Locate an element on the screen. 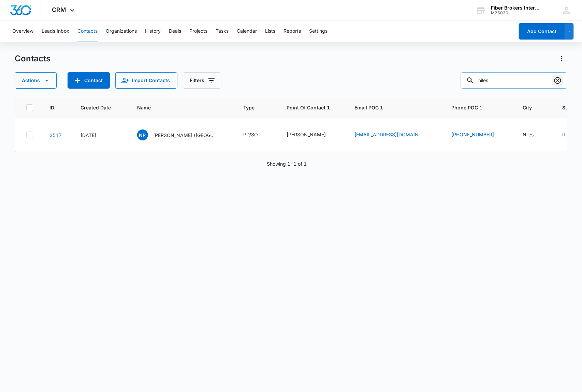 The height and width of the screenshot is (392, 582). button: Overview is located at coordinates (23, 32).